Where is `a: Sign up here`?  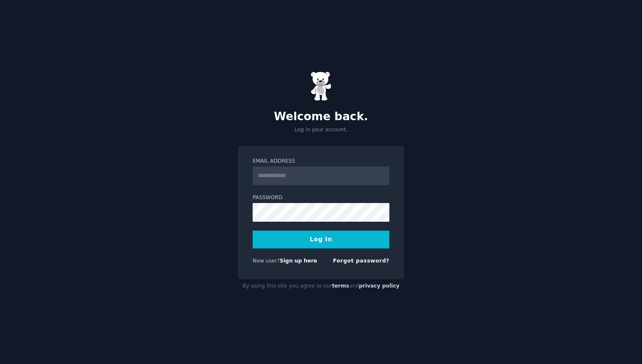
a: Sign up here is located at coordinates (299, 261).